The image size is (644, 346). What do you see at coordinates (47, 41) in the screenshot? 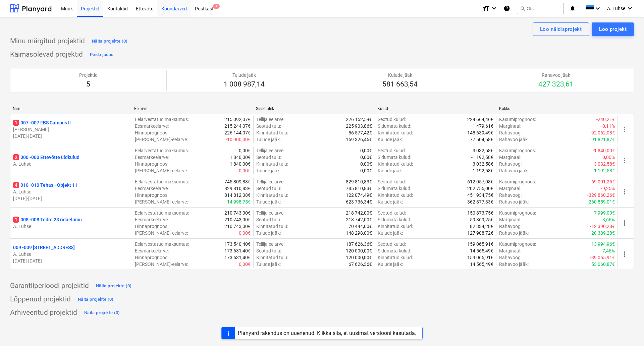
I see `p: Minu märgitud projektid` at bounding box center [47, 41].